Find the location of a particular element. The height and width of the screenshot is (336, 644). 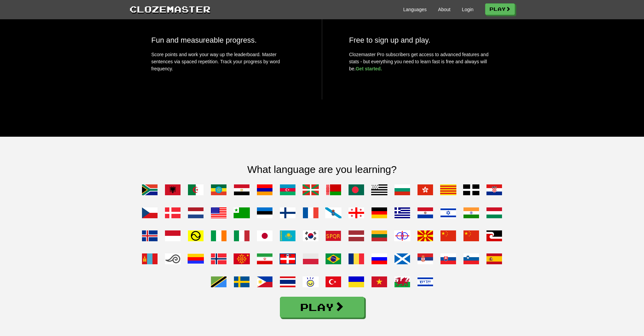

p: Clozemaster Pro subscribers get access to advanced features and stats - but everything you need t... is located at coordinates (421, 61).